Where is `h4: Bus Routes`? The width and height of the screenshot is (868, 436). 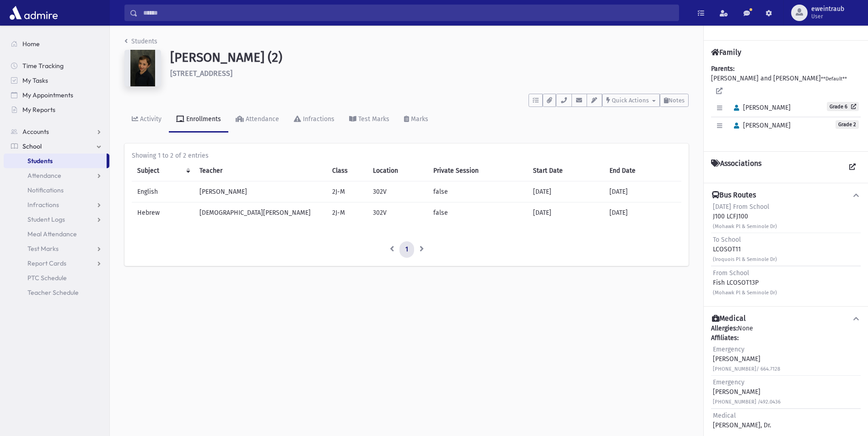 h4: Bus Routes is located at coordinates (734, 195).